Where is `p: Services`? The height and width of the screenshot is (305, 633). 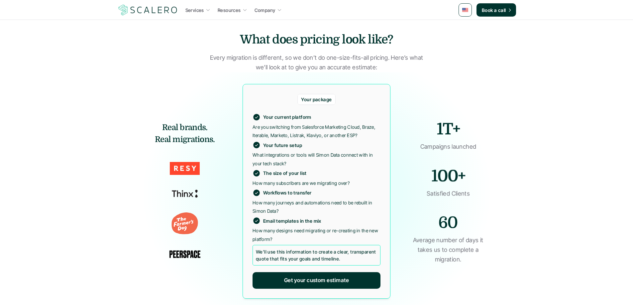
p: Services is located at coordinates (195, 10).